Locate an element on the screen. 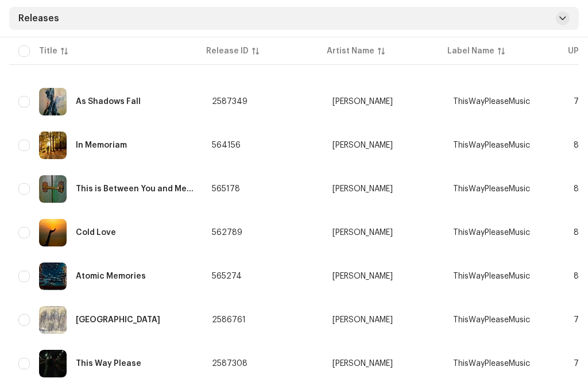 Image resolution: width=588 pixels, height=382 pixels. span: 2587308 is located at coordinates (230, 364).